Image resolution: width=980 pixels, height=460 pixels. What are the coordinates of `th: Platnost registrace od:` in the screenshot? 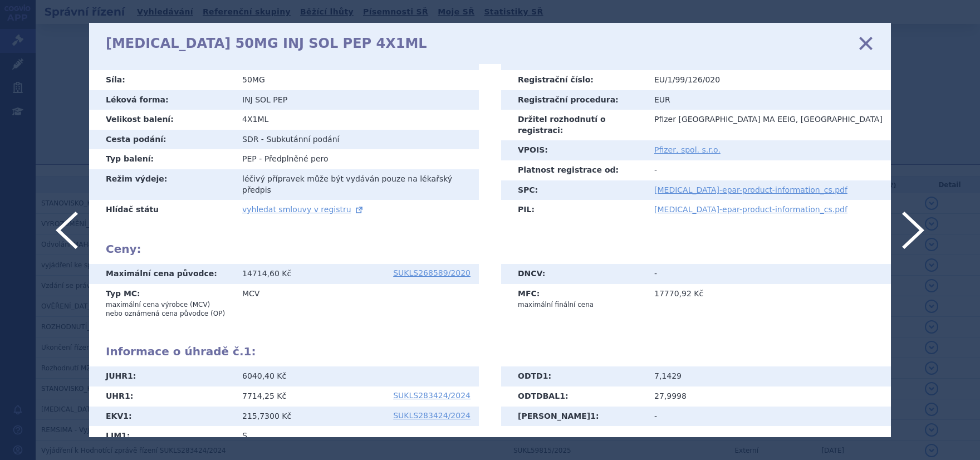 It's located at (573, 171).